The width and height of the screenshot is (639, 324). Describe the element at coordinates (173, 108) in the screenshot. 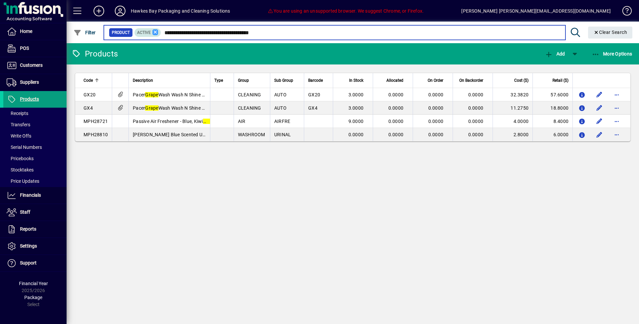

I see `span: Pacer Wash Wash N Shine - 4 Ltr` at that location.